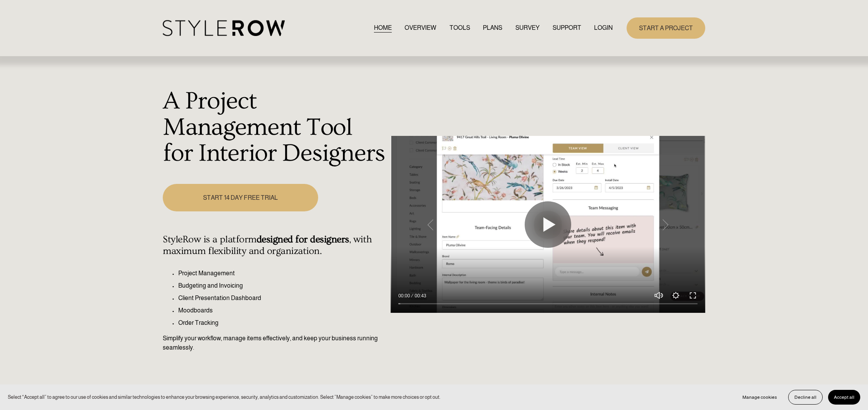 This screenshot has width=868, height=410. I want to click on p: Simplify your workflow, manage items effectively, and keep your business running seamlessly., so click(275, 343).